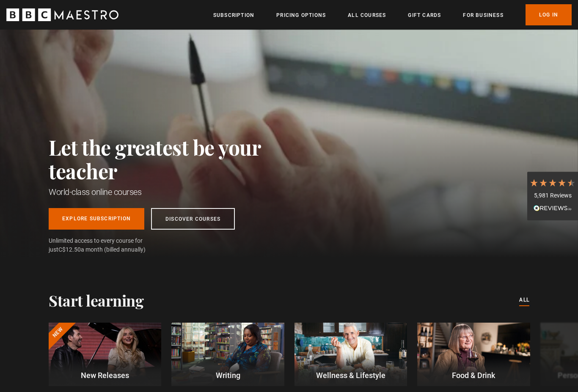  Describe the element at coordinates (96, 300) in the screenshot. I see `h2: Start learning` at that location.